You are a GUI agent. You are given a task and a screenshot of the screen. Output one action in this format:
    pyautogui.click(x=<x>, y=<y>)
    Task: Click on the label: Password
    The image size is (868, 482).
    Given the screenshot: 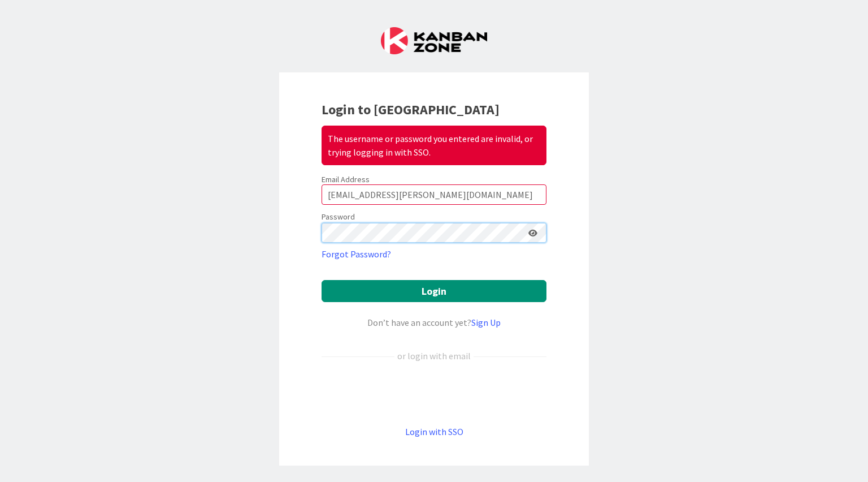 What is the action you would take?
    pyautogui.click(x=338, y=217)
    